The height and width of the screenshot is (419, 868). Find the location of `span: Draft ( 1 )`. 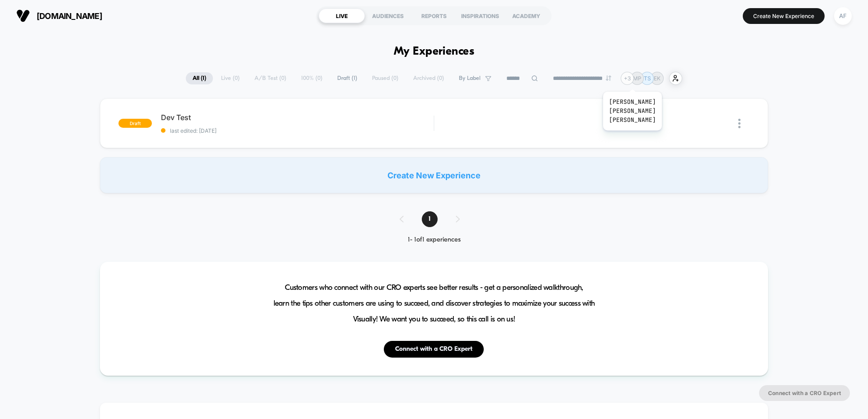

span: Draft ( 1 ) is located at coordinates (347, 78).